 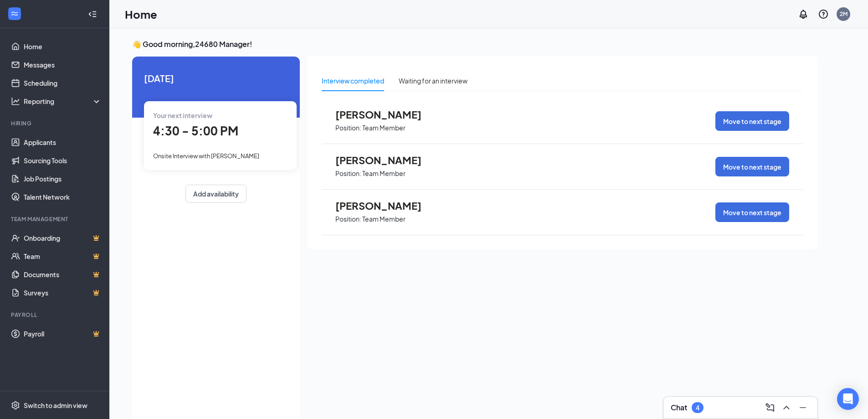 I want to click on div: Team Management, so click(x=55, y=219).